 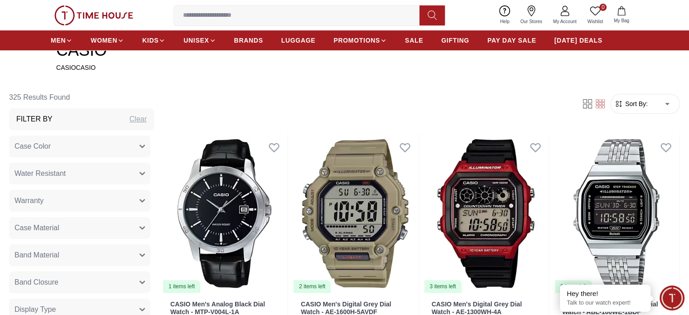 I want to click on span: MEN, so click(x=58, y=40).